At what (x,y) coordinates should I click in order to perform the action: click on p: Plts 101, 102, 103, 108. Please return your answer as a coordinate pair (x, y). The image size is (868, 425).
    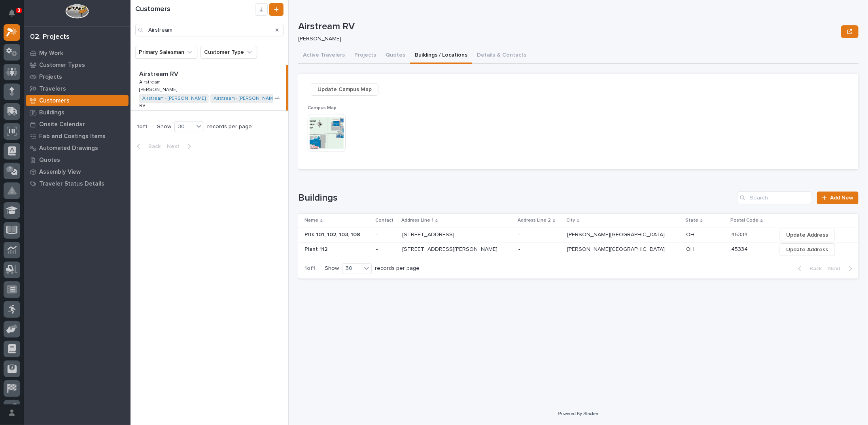
    Looking at the image, I should click on (333, 234).